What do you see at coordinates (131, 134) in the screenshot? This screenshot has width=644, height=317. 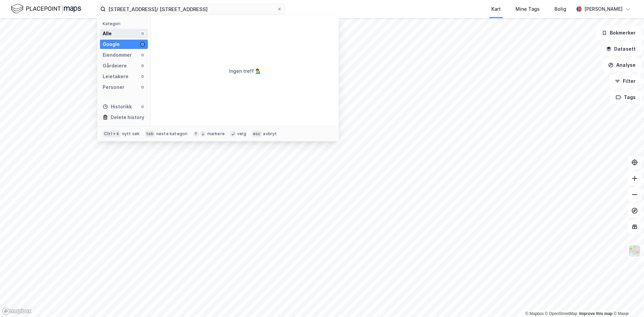 I see `div: nytt søk` at bounding box center [131, 134].